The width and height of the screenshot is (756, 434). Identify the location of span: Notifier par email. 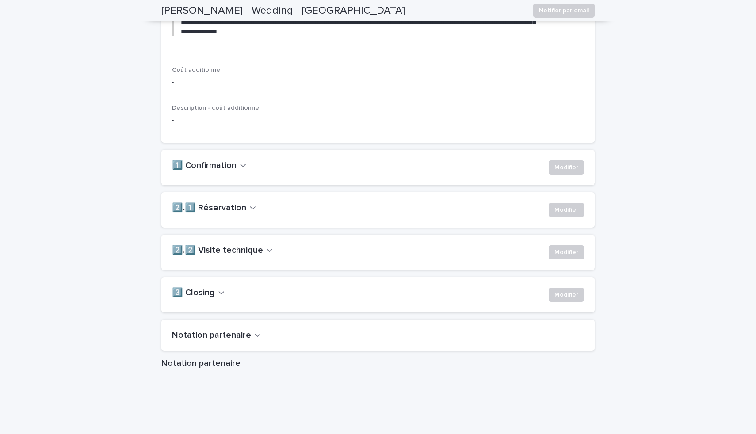
(563, 11).